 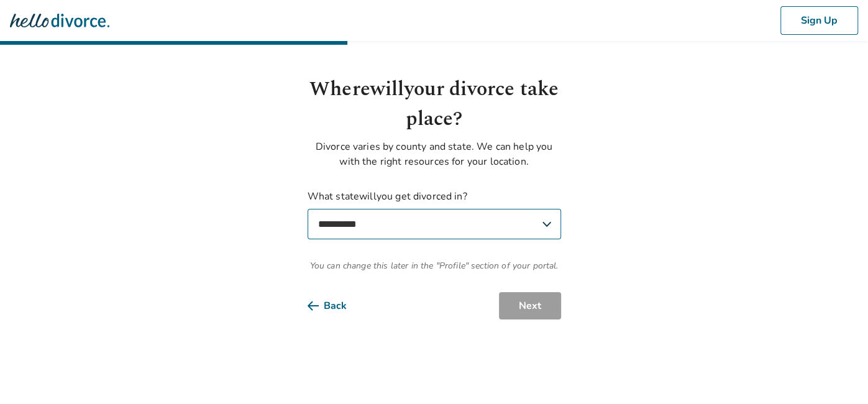 I want to click on h1: Where will your divorce take place?, so click(x=434, y=104).